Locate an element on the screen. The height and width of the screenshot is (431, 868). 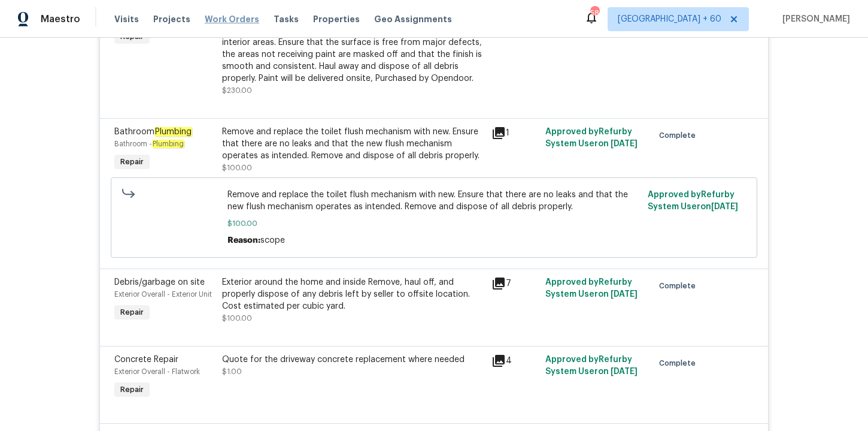
span: Work Orders is located at coordinates (232, 19).